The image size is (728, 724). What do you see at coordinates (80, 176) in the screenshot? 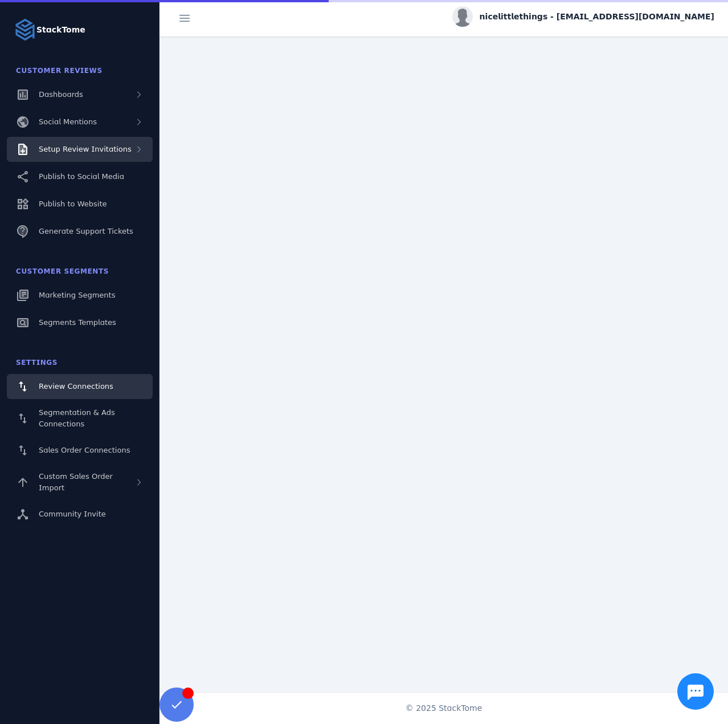
I see `a: Publish to Social Media` at bounding box center [80, 176].